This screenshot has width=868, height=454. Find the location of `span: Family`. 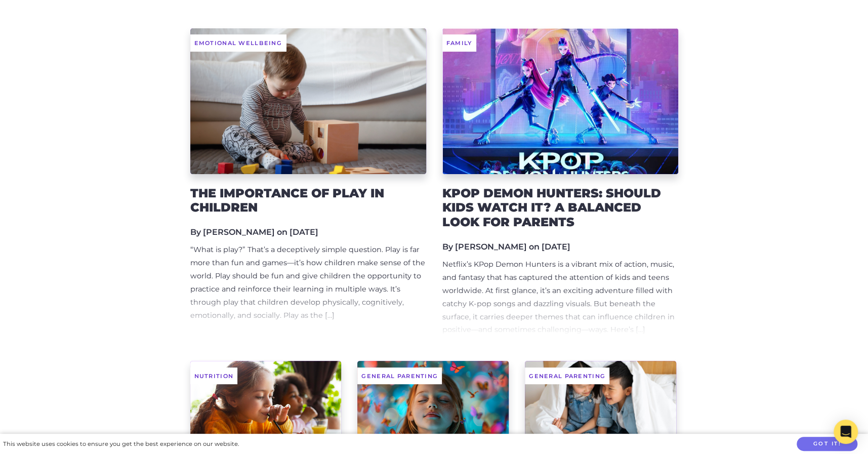

span: Family is located at coordinates (459, 43).